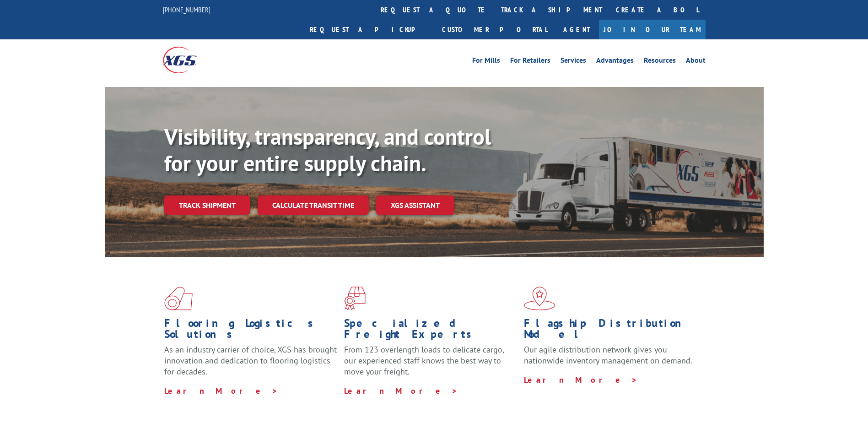 This screenshot has width=868, height=423. What do you see at coordinates (608, 355) in the screenshot?
I see `span: Our agile distribution network gives you nationwide inventory management on demand.` at bounding box center [608, 355].